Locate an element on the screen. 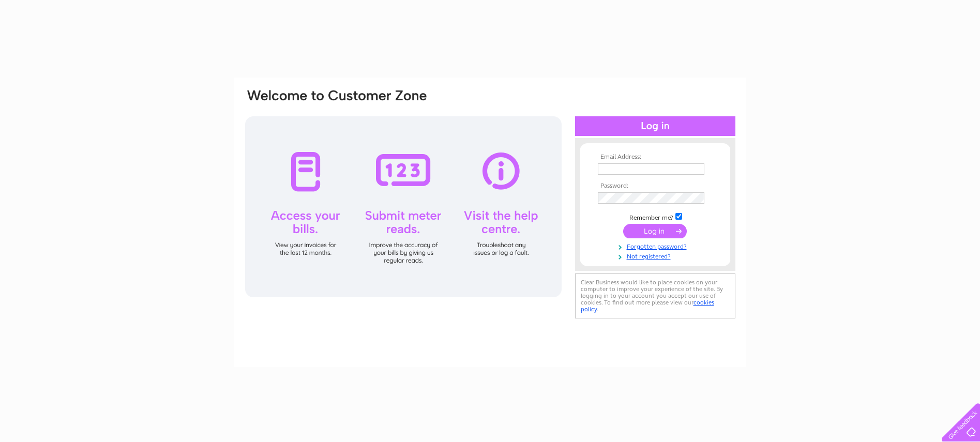  a: cookies policy is located at coordinates (648, 305).